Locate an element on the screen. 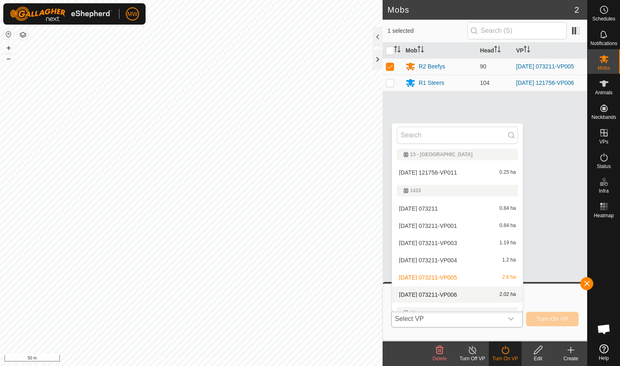 The height and width of the screenshot is (366, 620). li: 2025-09-05 073211-VP001 is located at coordinates (457, 226).